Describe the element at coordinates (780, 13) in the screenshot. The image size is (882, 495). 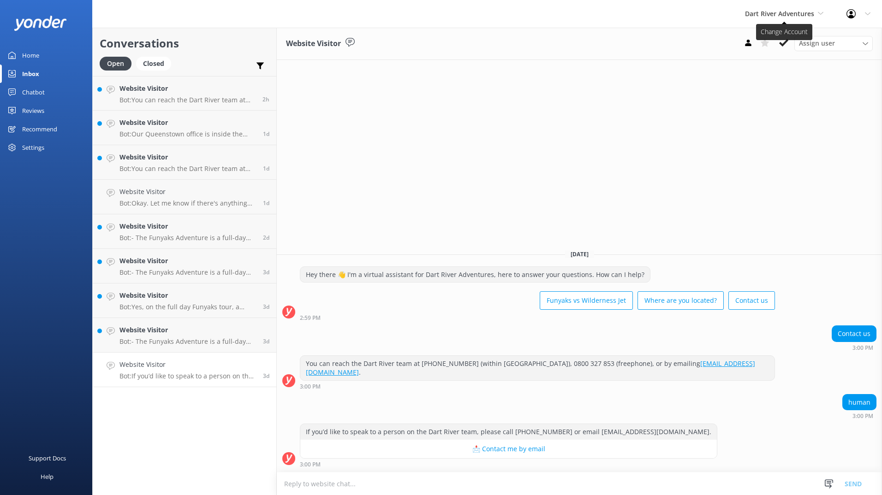
I see `span: Dart River Adventures` at that location.